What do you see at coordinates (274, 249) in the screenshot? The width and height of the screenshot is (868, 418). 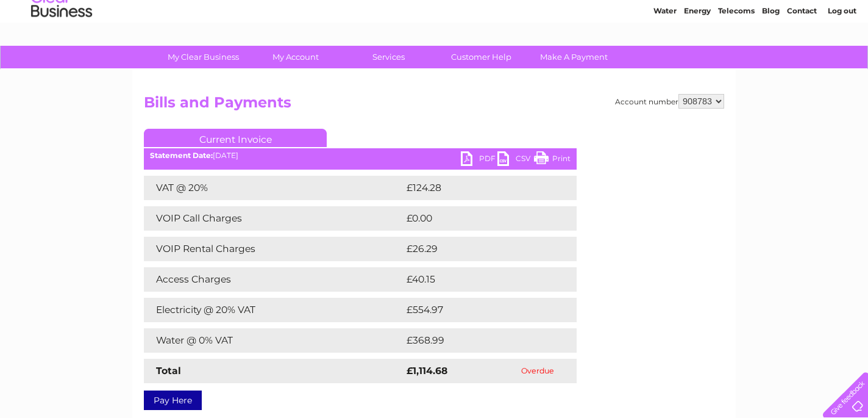 I see `td: VOIP Rental Charges` at bounding box center [274, 249].